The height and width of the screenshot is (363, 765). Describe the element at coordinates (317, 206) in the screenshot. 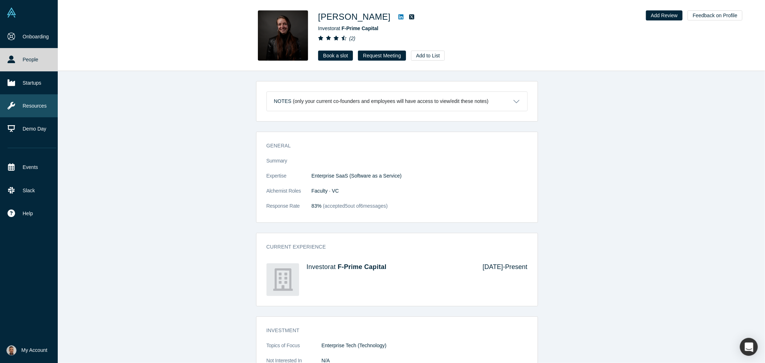

I see `span: 83%` at that location.